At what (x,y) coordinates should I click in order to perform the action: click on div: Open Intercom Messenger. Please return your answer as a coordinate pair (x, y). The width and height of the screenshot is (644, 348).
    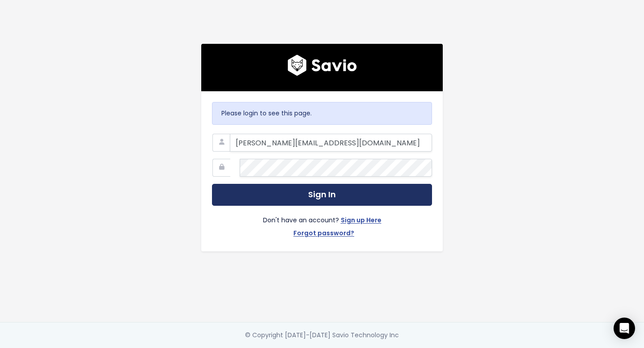
    Looking at the image, I should click on (625, 329).